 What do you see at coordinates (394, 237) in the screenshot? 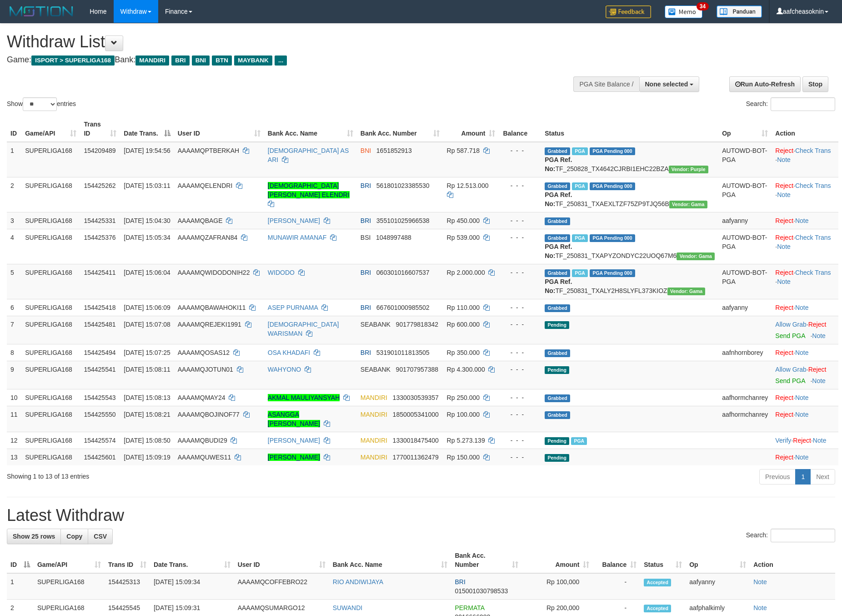
I see `span: Copy 1048997488 to clipboard` at bounding box center [394, 237].